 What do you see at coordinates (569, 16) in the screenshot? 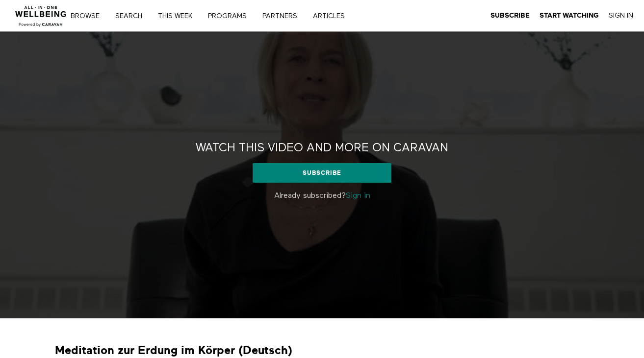
I see `a: Start Watching` at bounding box center [569, 16].